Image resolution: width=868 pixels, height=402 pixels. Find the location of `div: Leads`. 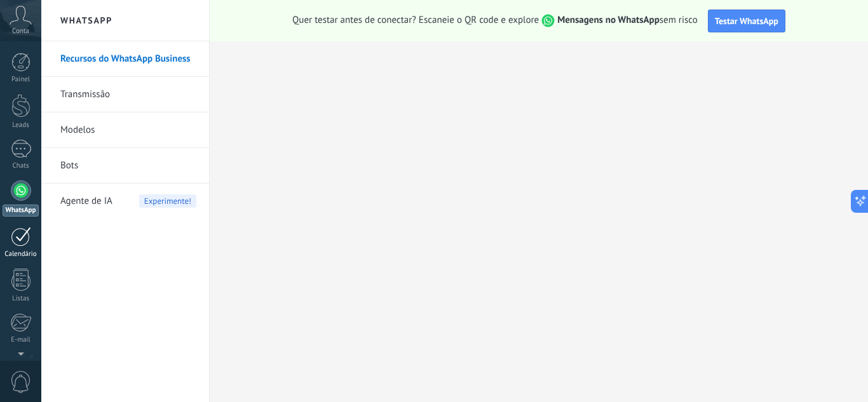

div: Leads is located at coordinates (21, 125).